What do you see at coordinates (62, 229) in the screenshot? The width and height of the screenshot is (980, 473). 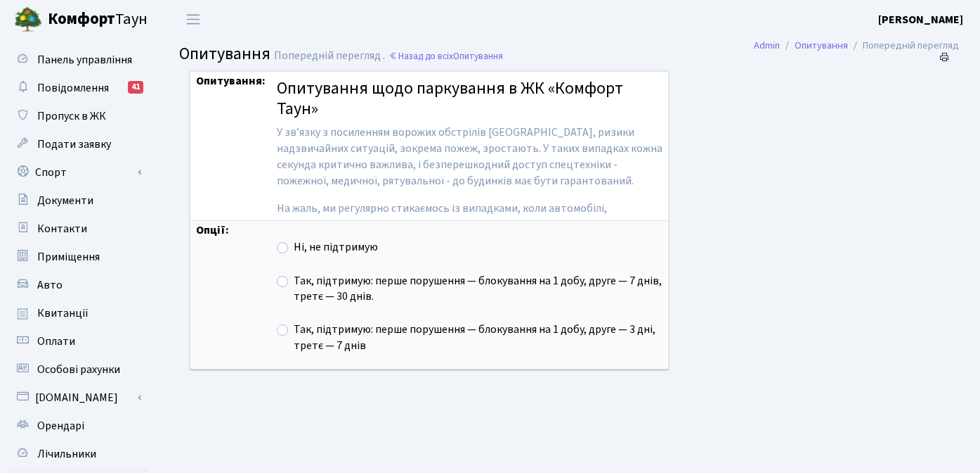 I see `span: Контакти` at bounding box center [62, 229].